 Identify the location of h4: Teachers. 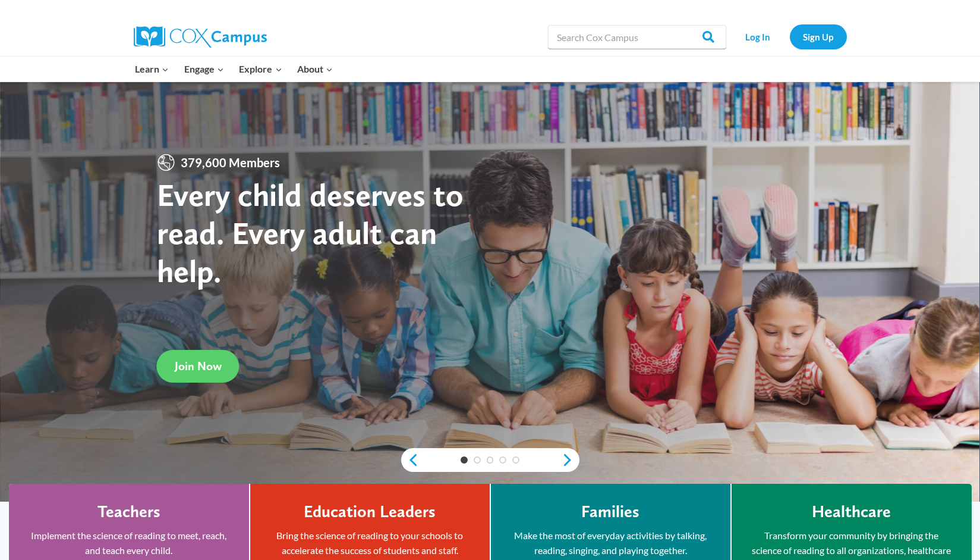
(129, 511).